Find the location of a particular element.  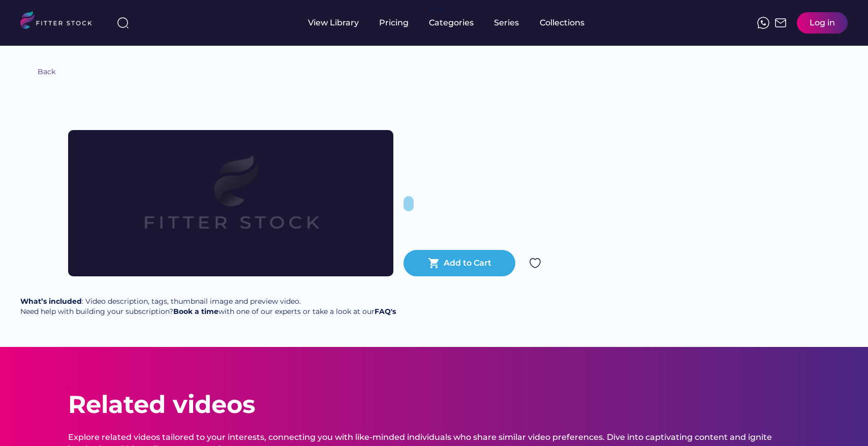

a: Book a time is located at coordinates (196, 311).